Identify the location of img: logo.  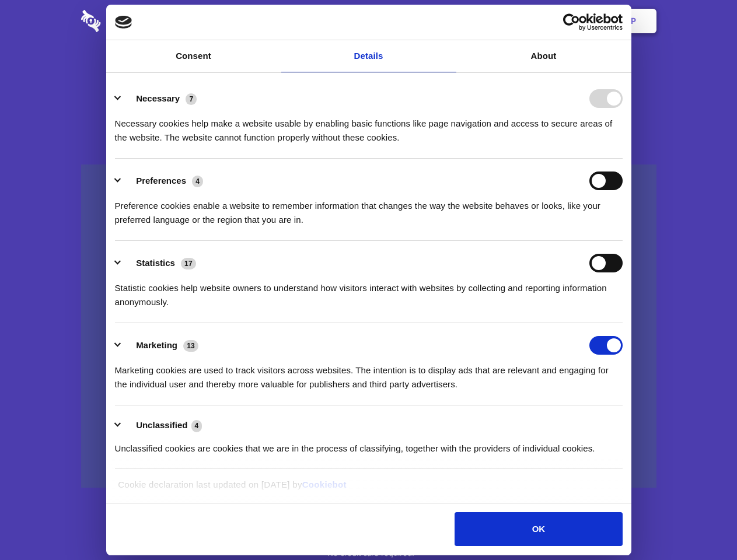
(123, 22).